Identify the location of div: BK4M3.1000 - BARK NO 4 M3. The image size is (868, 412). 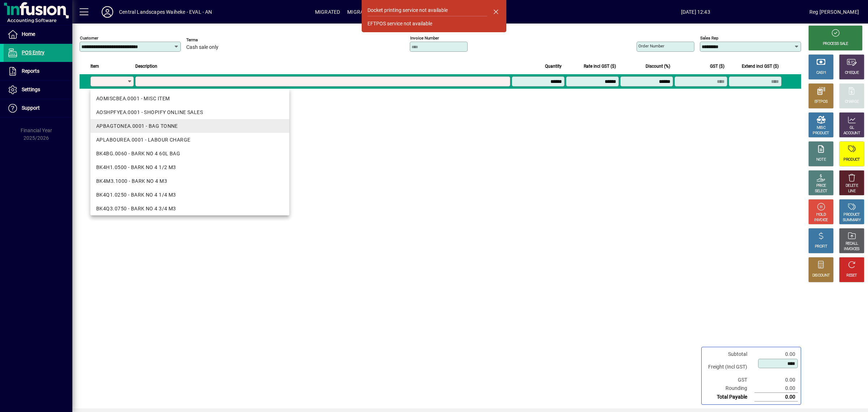
(190, 181).